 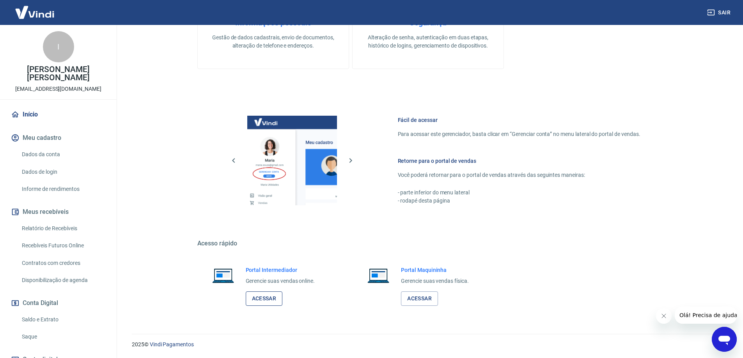 What do you see at coordinates (58, 115) in the screenshot?
I see `a: Início` at bounding box center [58, 115].